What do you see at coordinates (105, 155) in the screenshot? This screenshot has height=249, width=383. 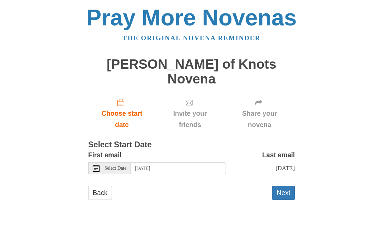 I see `label: First email` at bounding box center [105, 155].